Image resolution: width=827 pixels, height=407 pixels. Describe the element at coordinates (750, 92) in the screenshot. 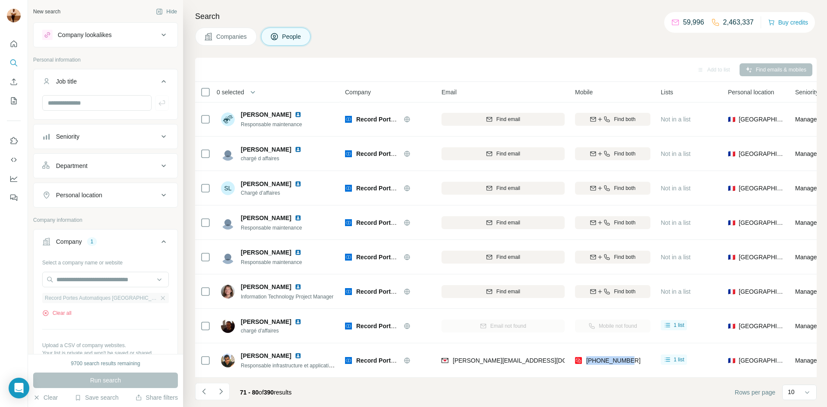

I see `span: Personal location` at that location.